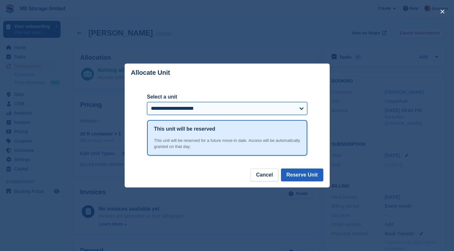 This screenshot has height=251, width=454. What do you see at coordinates (264, 175) in the screenshot?
I see `button: Cancel` at bounding box center [264, 175].